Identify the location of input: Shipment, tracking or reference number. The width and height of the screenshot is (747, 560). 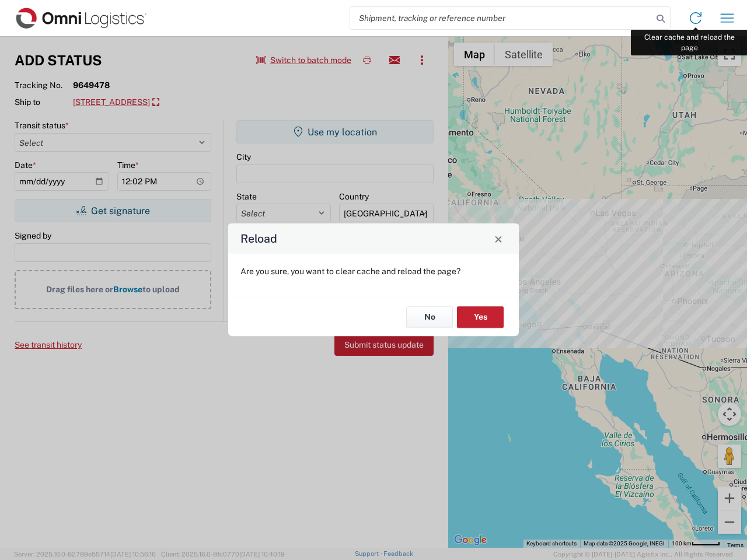
(501, 18).